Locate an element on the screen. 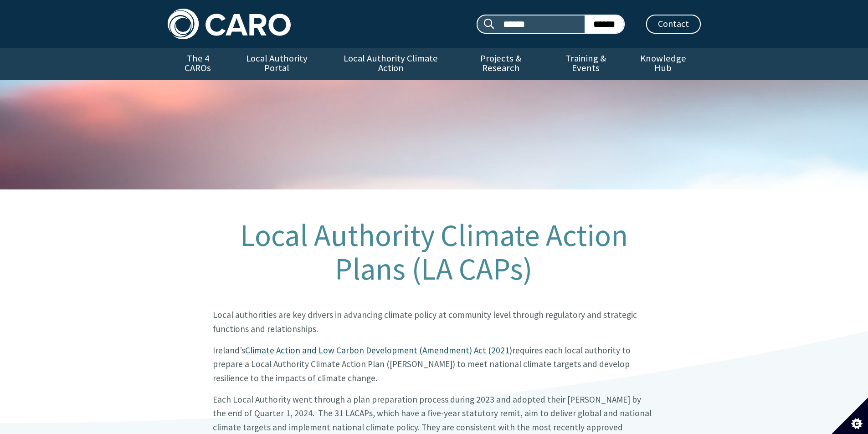  a: Training & Events is located at coordinates (585, 64).